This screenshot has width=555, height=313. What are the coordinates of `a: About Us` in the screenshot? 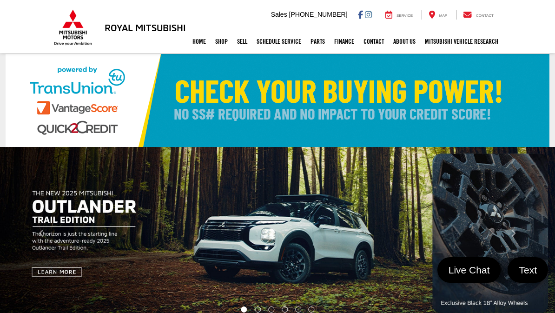 It's located at (405, 41).